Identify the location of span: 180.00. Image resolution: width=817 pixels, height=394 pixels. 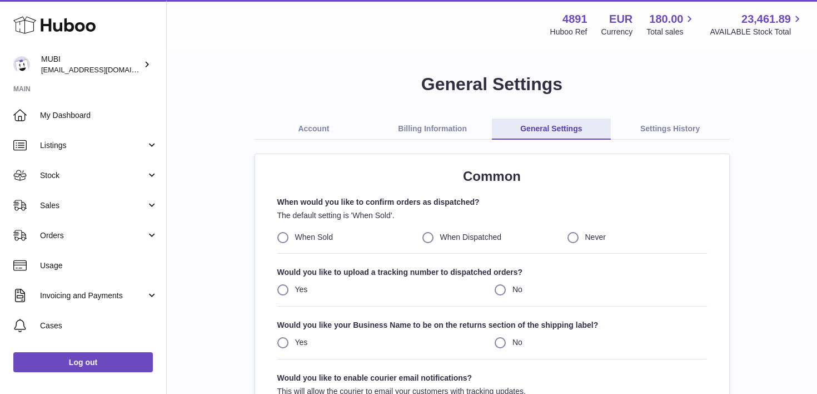
(666, 19).